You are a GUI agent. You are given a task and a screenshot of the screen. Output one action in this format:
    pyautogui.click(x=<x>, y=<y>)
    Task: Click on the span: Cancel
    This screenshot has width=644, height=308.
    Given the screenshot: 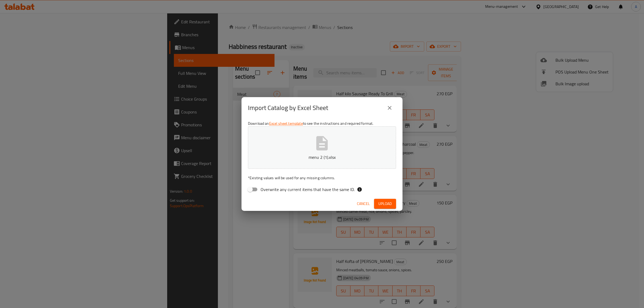 What is the action you would take?
    pyautogui.click(x=363, y=204)
    